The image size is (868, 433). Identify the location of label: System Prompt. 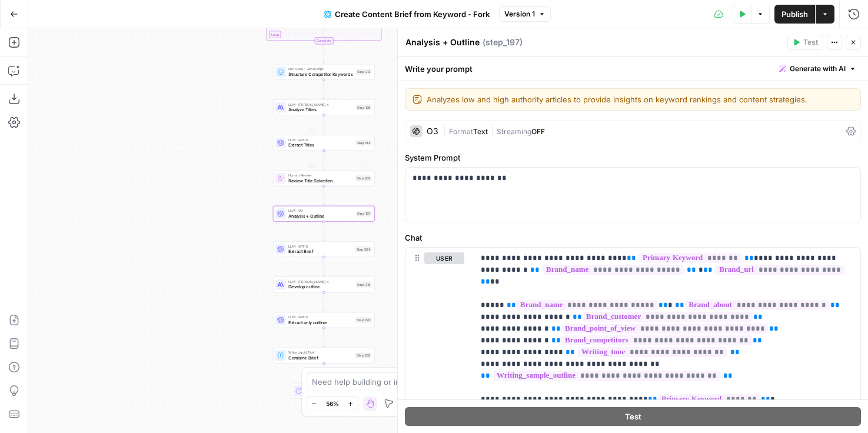
(632, 157).